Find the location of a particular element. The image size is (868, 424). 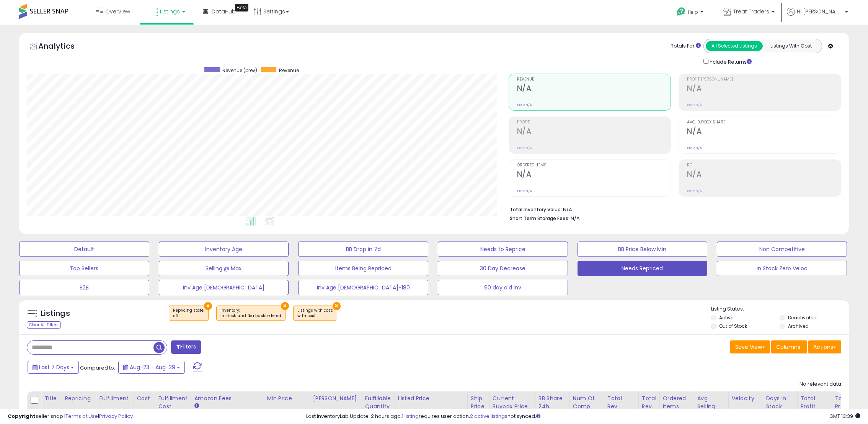

label: Active is located at coordinates (726, 317).